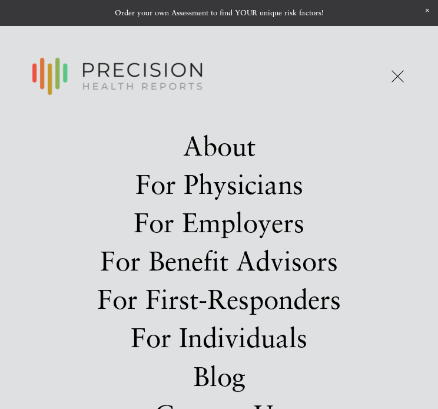  Describe the element at coordinates (117, 76) in the screenshot. I see `img: Precision Health Reports` at that location.